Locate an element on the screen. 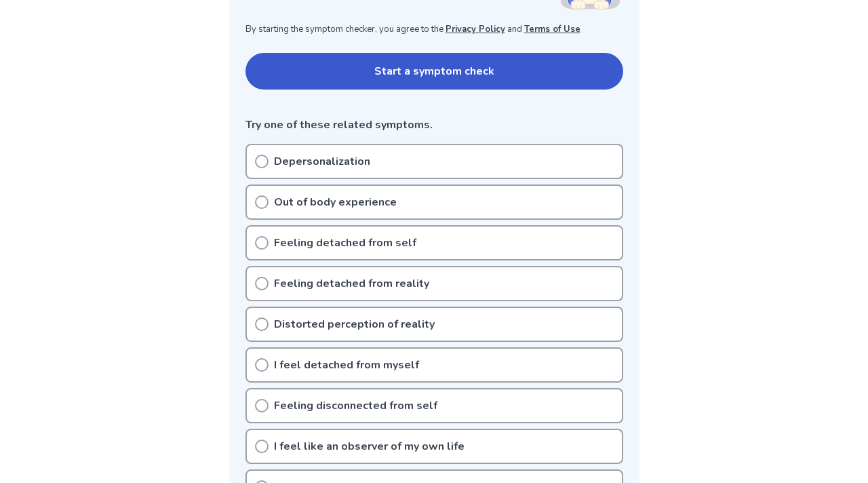  p: By starting the symptom checker, you agree to the and is located at coordinates (434, 30).